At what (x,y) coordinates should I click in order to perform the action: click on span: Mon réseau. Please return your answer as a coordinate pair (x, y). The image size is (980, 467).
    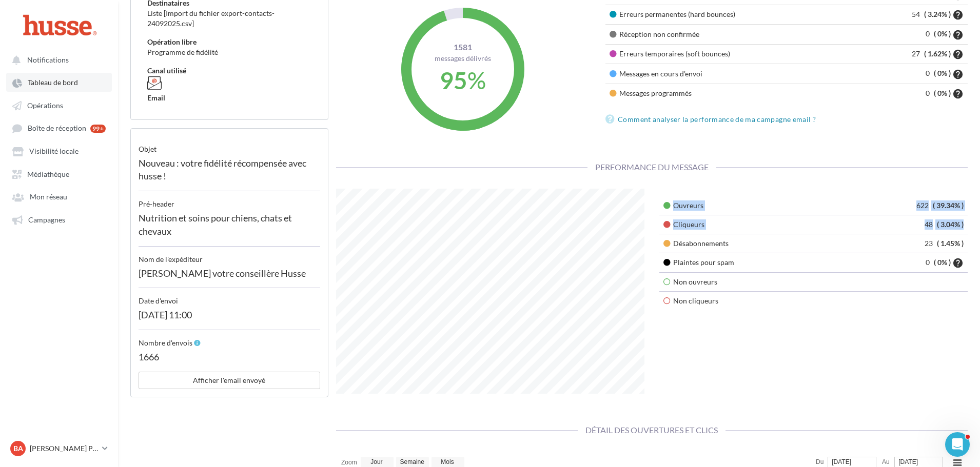
    Looking at the image, I should click on (48, 197).